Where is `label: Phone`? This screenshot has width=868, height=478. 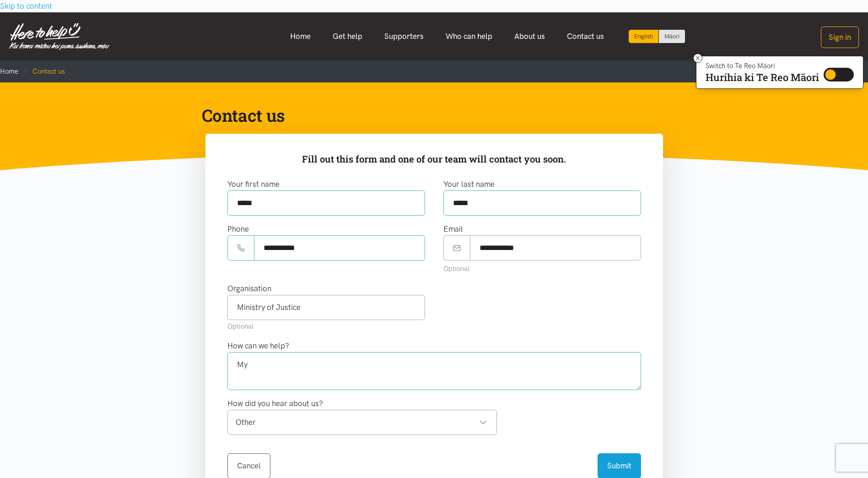 label: Phone is located at coordinates (238, 229).